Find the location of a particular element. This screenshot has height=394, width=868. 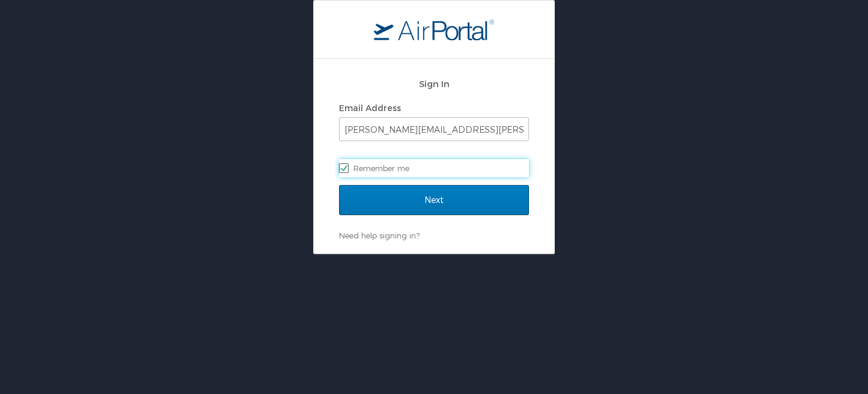

label: Remember me is located at coordinates (434, 168).